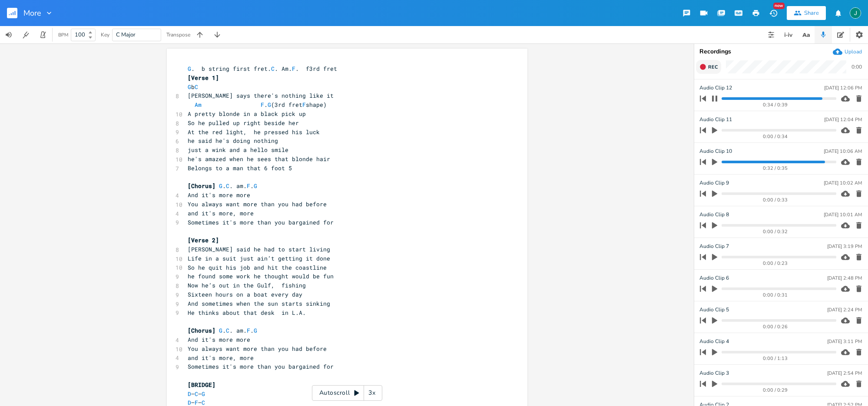  I want to click on span: D, so click(189, 394).